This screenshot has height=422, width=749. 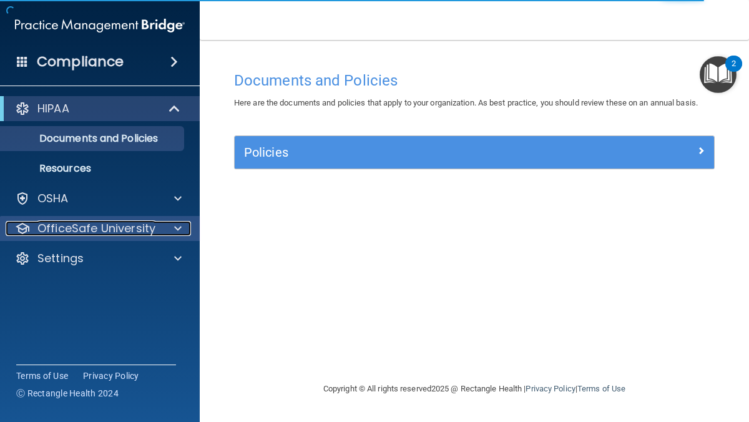 What do you see at coordinates (466, 102) in the screenshot?
I see `span: Here are the documents and policies that apply to your organization. As best practice, you should...` at bounding box center [466, 102].